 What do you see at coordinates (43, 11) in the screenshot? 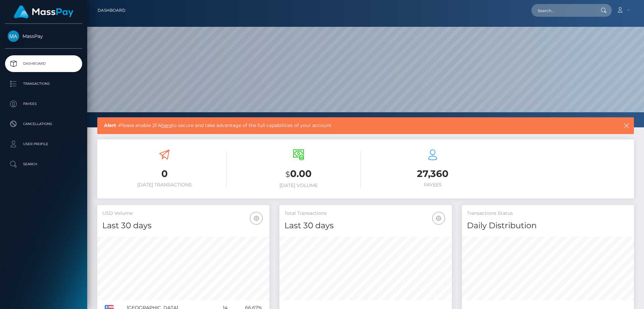
I see `img: MassPay Logo` at bounding box center [43, 11].